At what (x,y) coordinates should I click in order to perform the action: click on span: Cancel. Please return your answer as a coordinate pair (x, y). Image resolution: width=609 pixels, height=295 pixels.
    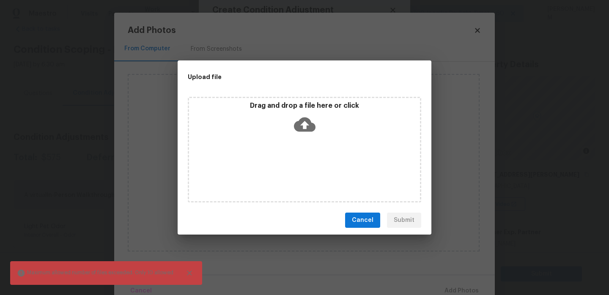
    Looking at the image, I should click on (362, 220).